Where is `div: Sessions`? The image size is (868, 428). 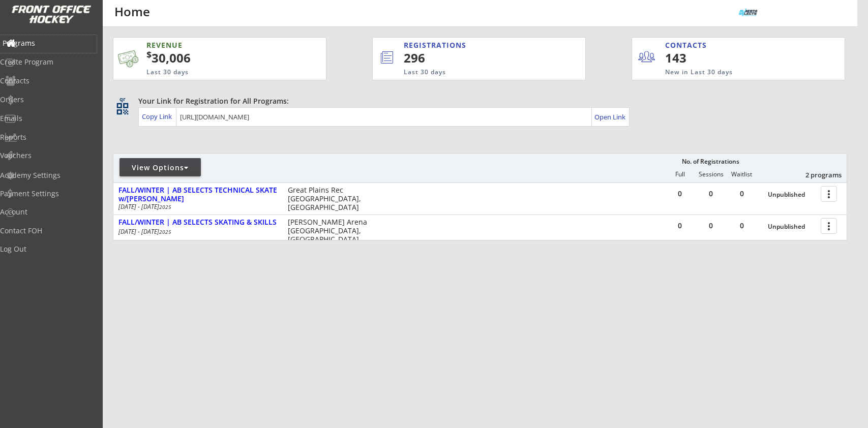 div: Sessions is located at coordinates (711, 174).